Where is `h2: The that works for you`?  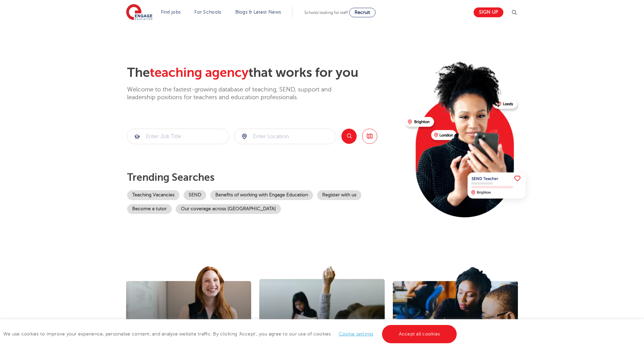 h2: The that works for you is located at coordinates (263, 73).